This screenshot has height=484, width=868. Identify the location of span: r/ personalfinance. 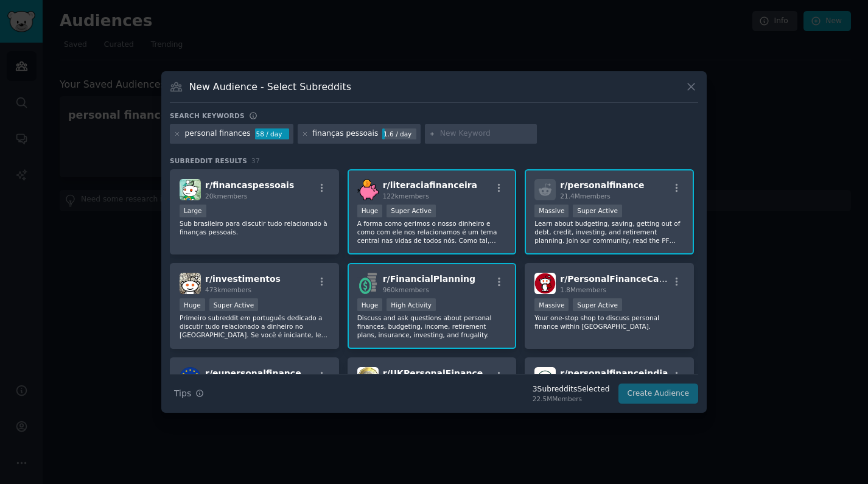
(602, 185).